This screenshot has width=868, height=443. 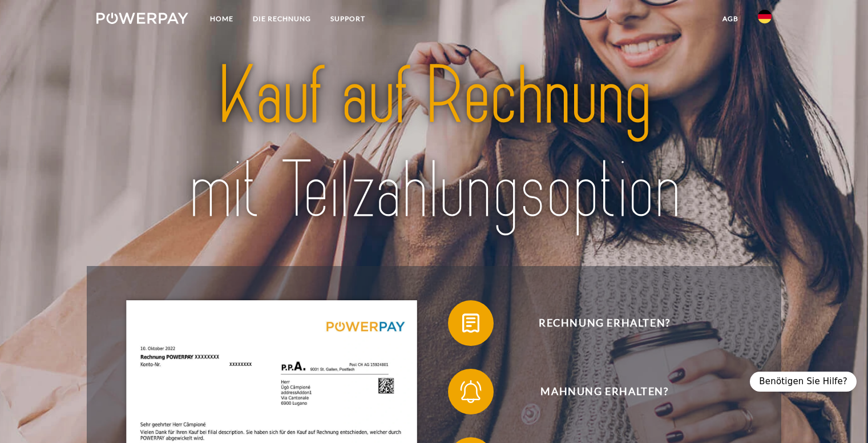 What do you see at coordinates (471, 392) in the screenshot?
I see `img: qb_bell.svg` at bounding box center [471, 392].